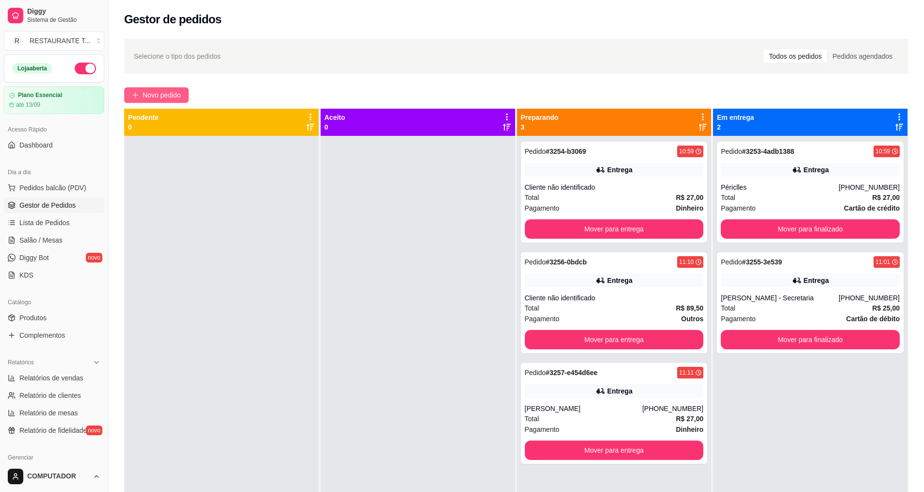  I want to click on strong: # 3255-3e539, so click(762, 262).